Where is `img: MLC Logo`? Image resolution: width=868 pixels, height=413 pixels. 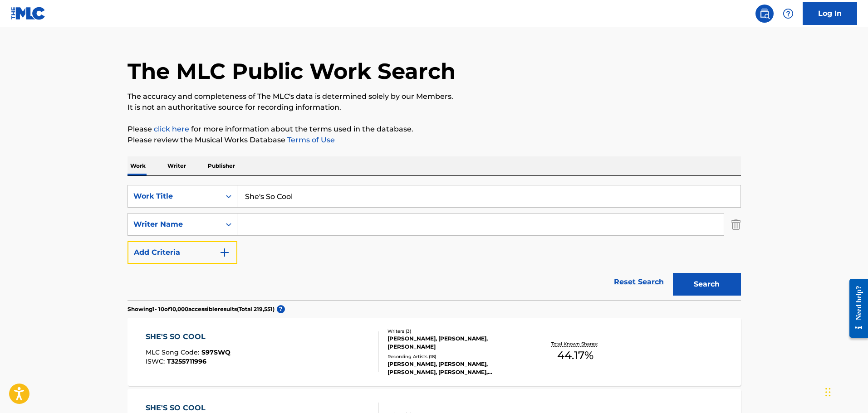 img: MLC Logo is located at coordinates (28, 13).